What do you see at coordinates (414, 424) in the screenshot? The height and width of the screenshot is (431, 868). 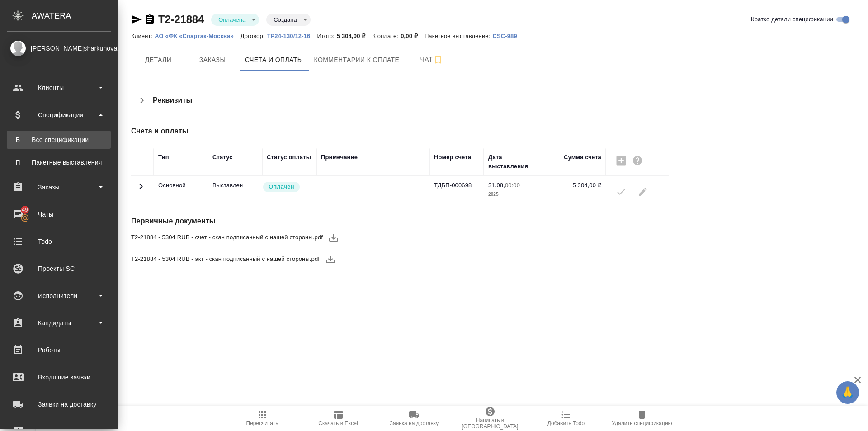 I see `span: Заявка на доставку` at bounding box center [414, 424].